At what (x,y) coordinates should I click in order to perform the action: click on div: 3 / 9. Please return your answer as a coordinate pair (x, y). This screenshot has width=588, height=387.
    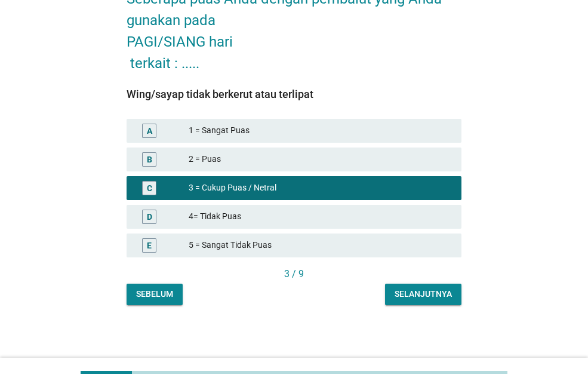
    Looking at the image, I should click on (294, 274).